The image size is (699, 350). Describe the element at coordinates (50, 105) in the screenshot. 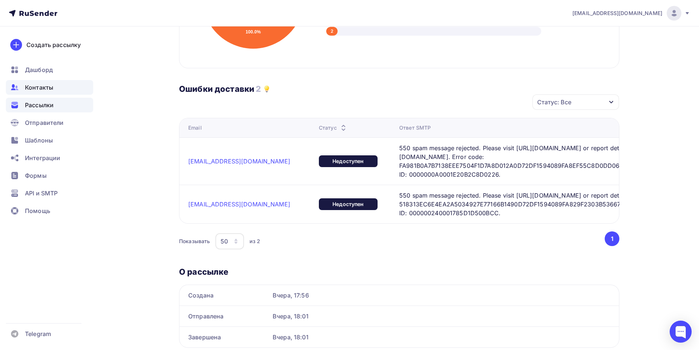

I see `a: Рассылки` at that location.